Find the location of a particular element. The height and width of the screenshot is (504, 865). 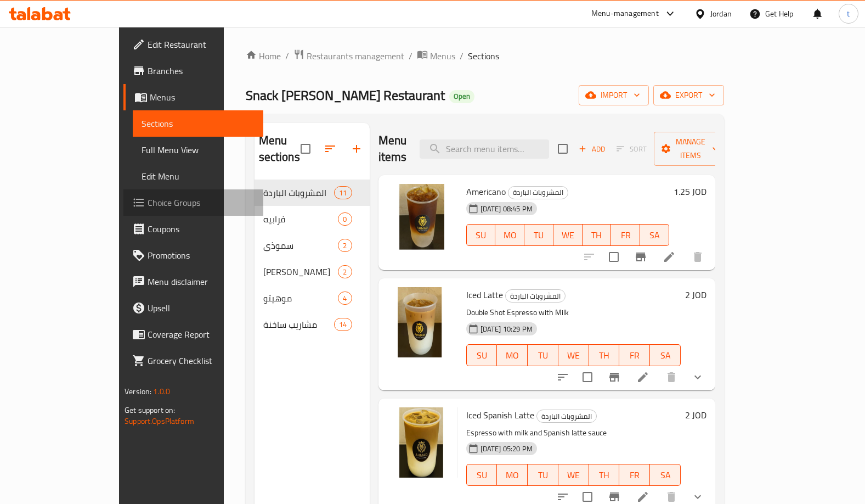

h2: Menu items is located at coordinates (393, 148).